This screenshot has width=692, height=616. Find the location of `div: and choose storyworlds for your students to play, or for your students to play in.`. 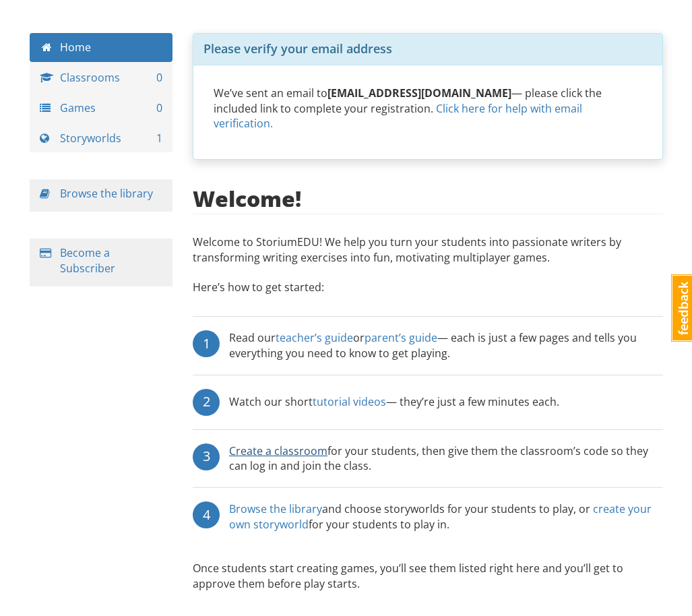

div: and choose storyworlds for your students to play, or for your students to play in. is located at coordinates (446, 517).